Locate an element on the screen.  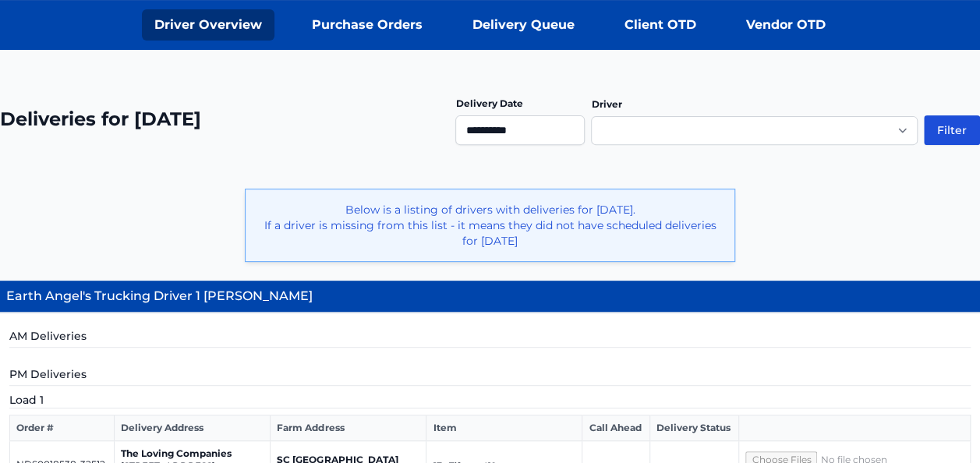
input: Use the arrow keys to pick a date is located at coordinates (520, 130).